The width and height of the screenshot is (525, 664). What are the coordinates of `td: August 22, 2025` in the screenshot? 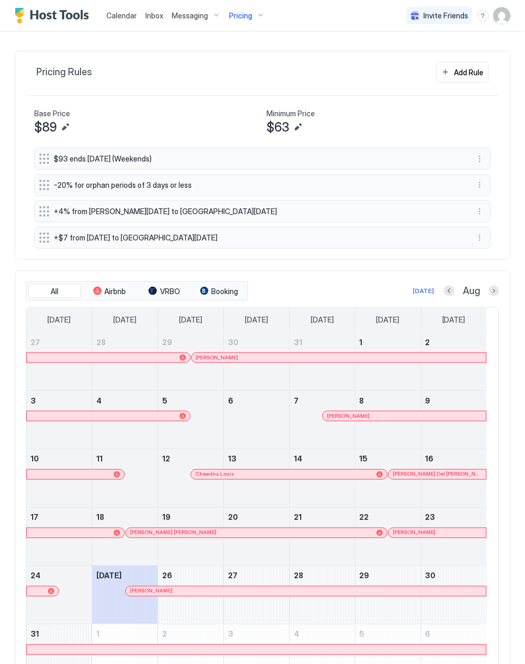 It's located at (387, 536).